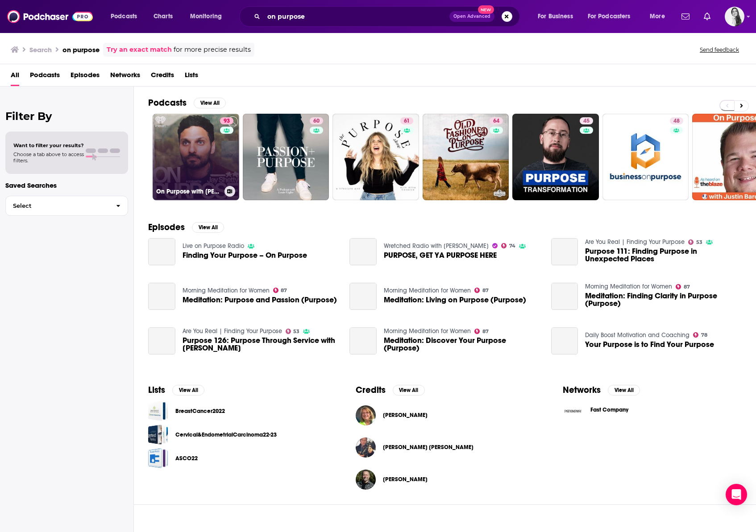 The height and width of the screenshot is (532, 756). What do you see at coordinates (466, 157) in the screenshot?
I see `a: 64` at bounding box center [466, 157].